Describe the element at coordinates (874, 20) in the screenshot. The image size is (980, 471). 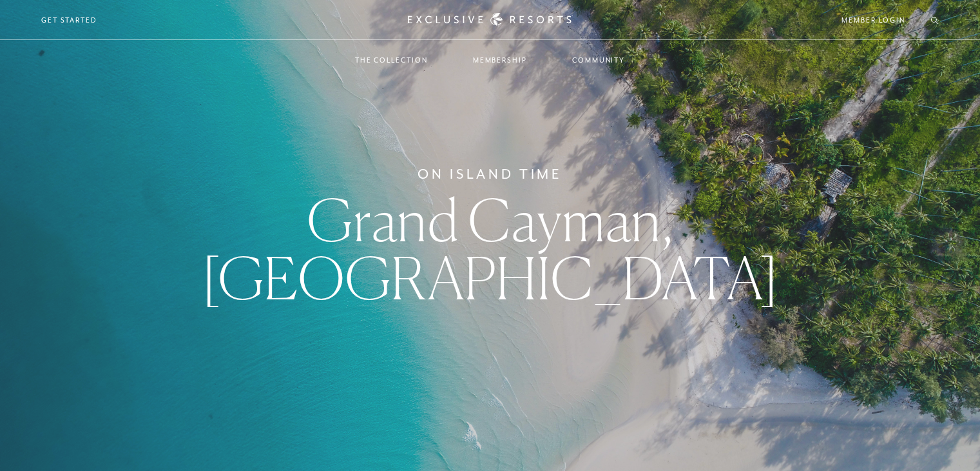
I see `a: Member Login` at that location.